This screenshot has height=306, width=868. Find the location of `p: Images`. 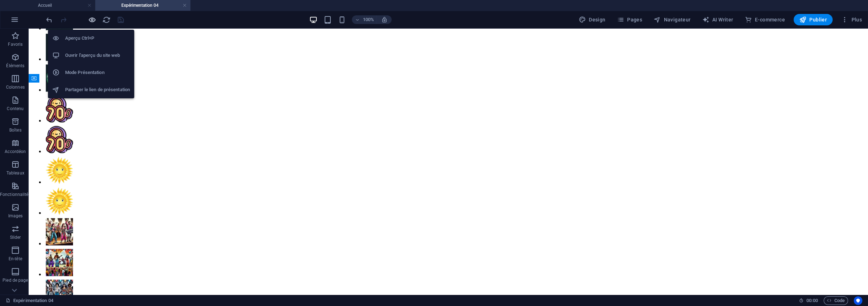

p: Images is located at coordinates (15, 216).